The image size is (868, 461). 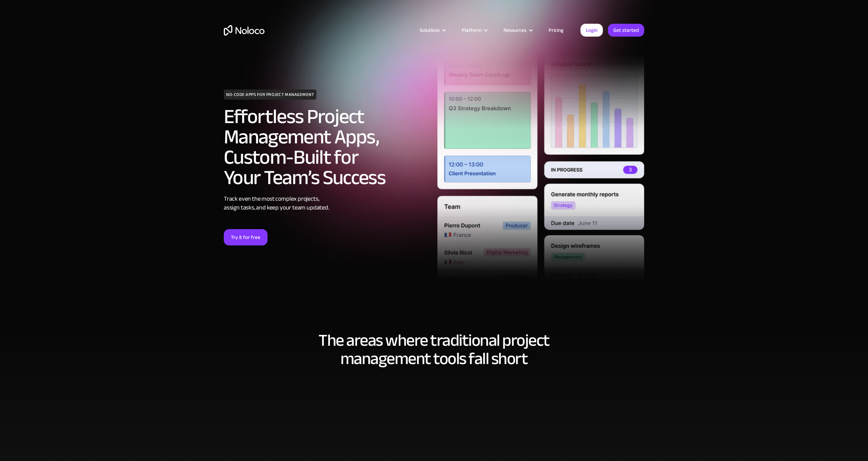 I want to click on a: Get started, so click(x=626, y=30).